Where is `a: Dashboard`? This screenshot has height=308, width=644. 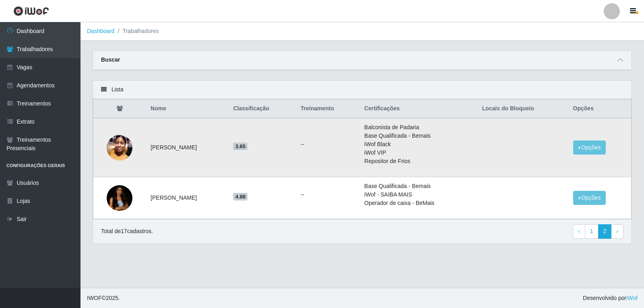
a: Dashboard is located at coordinates (101, 31).